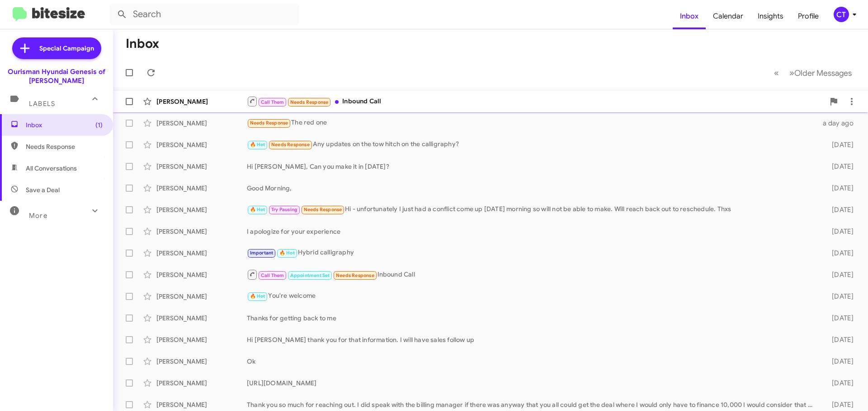  I want to click on span: (1), so click(99, 125).